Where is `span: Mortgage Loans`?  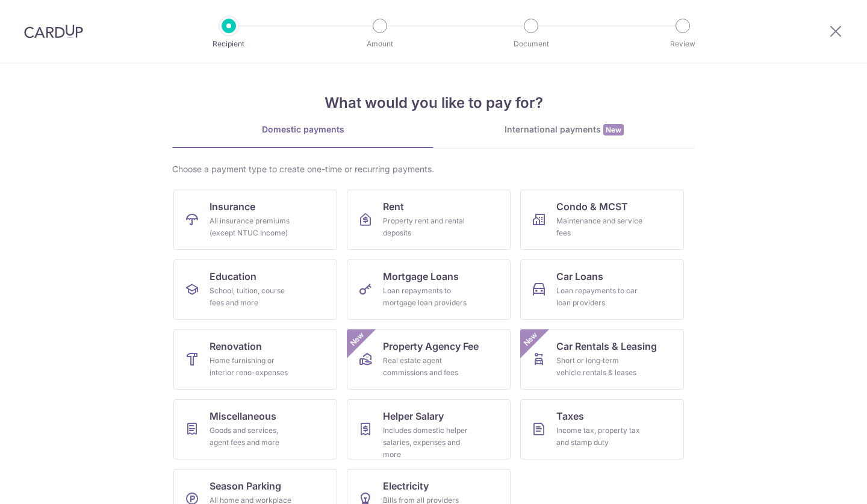 span: Mortgage Loans is located at coordinates (421, 277).